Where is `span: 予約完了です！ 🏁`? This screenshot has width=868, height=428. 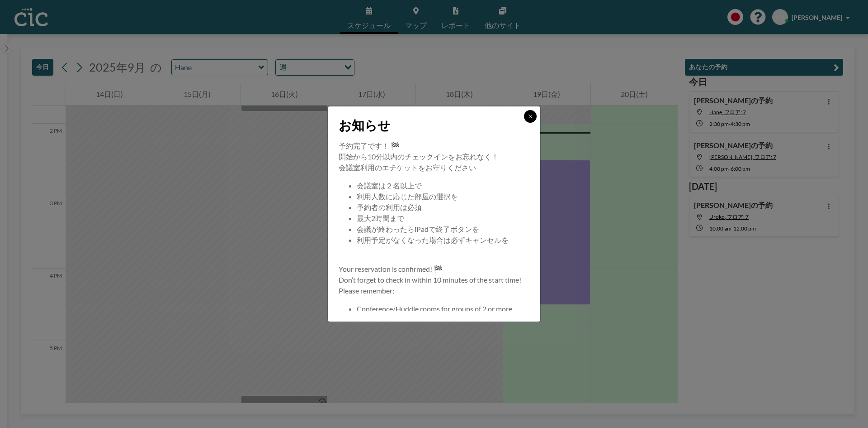
span: 予約完了です！ 🏁 is located at coordinates (369, 145).